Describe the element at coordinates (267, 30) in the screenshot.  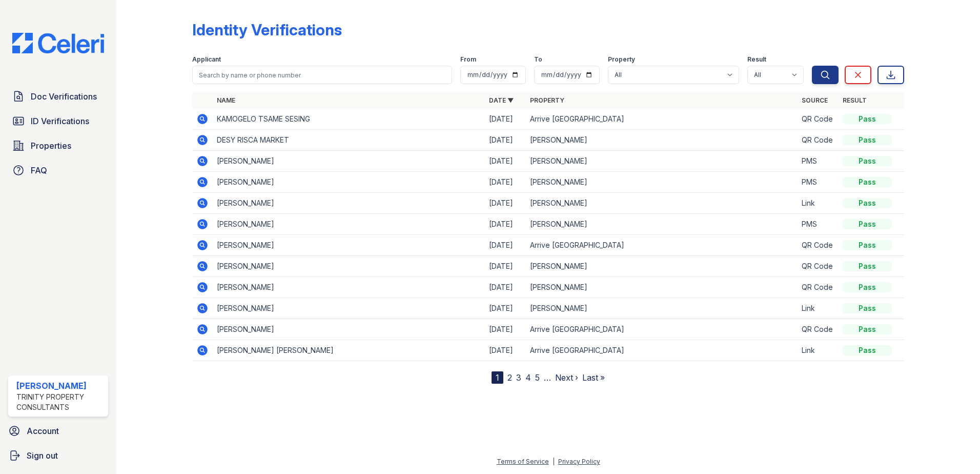
I see `div: Identity Verifications` at that location.